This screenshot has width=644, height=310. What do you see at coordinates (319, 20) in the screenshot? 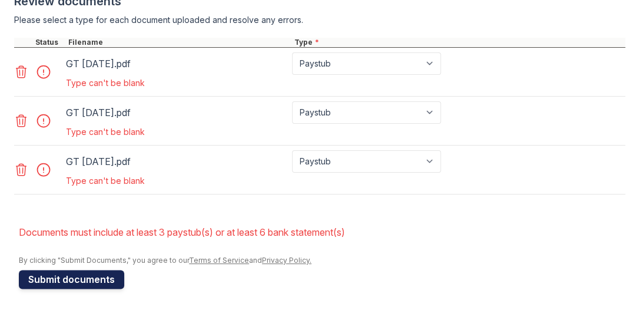
I see `div: Please select a type for each document uploaded and resolve any errors.` at bounding box center [319, 20].